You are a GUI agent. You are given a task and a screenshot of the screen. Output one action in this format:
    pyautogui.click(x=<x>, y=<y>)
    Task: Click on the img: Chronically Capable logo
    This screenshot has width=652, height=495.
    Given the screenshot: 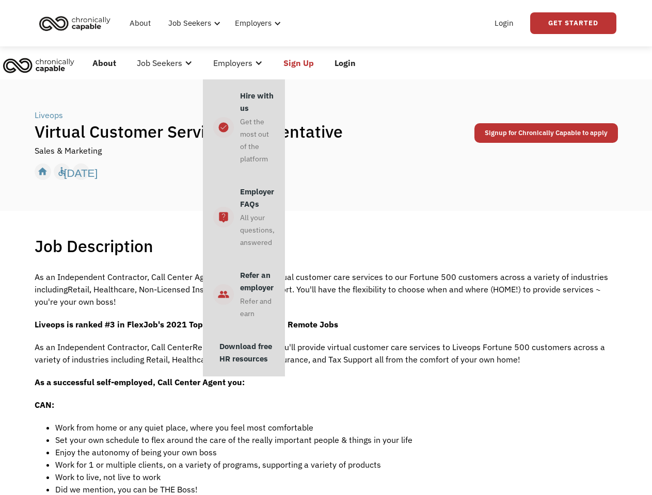 What is the action you would take?
    pyautogui.click(x=75, y=23)
    